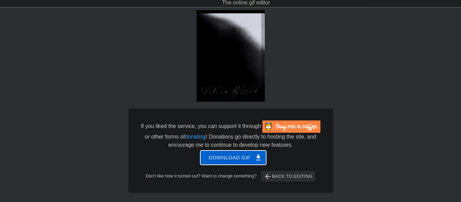 This screenshot has height=202, width=461. What do you see at coordinates (231, 135) in the screenshot?
I see `div: If you liked the service, you can support it through or other forms of ! Donations go directly to...` at bounding box center [231, 135].